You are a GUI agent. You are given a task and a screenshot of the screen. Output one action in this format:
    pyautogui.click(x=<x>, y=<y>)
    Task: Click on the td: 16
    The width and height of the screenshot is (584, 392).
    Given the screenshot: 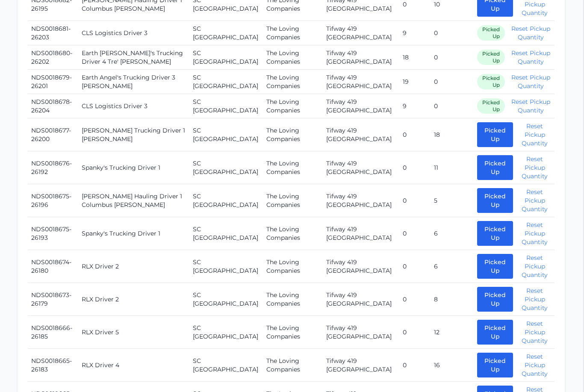 What is the action you would take?
    pyautogui.click(x=452, y=365)
    